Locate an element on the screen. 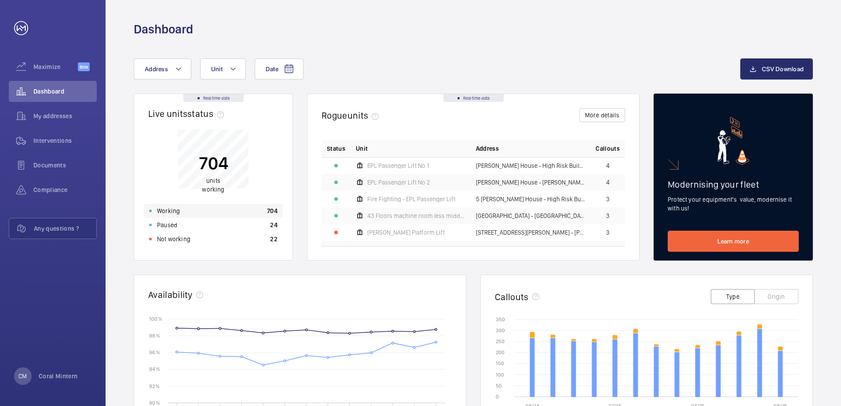  span: EPL Passenger Lift No 1 is located at coordinates (398, 166).